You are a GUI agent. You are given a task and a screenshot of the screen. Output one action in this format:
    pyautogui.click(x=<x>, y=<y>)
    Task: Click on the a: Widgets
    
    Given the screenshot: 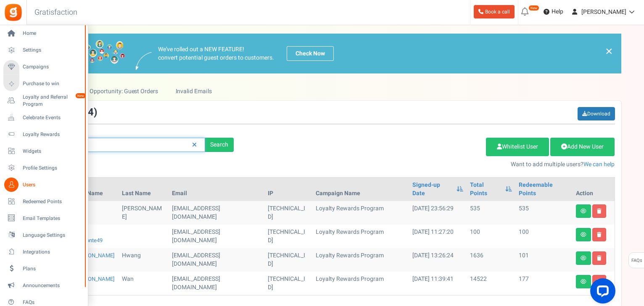 What is the action you would take?
    pyautogui.click(x=44, y=151)
    